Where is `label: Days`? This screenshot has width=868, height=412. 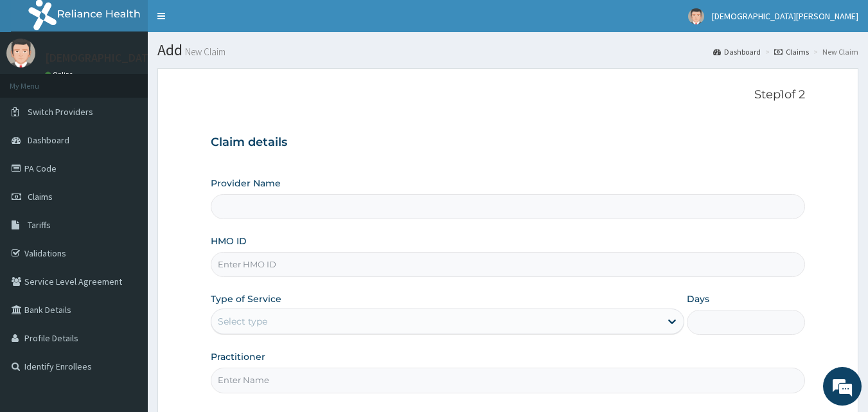
label: Days is located at coordinates (698, 299).